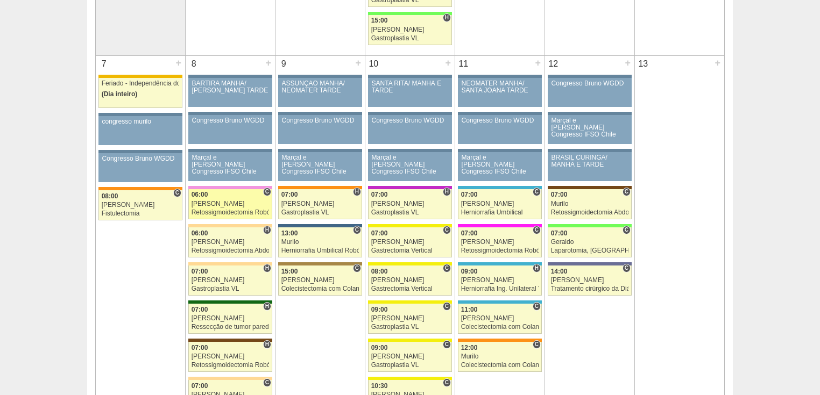  I want to click on a: C 07:00 Murilo Retossigmoidectomia Abdominal VL, so click(589, 204).